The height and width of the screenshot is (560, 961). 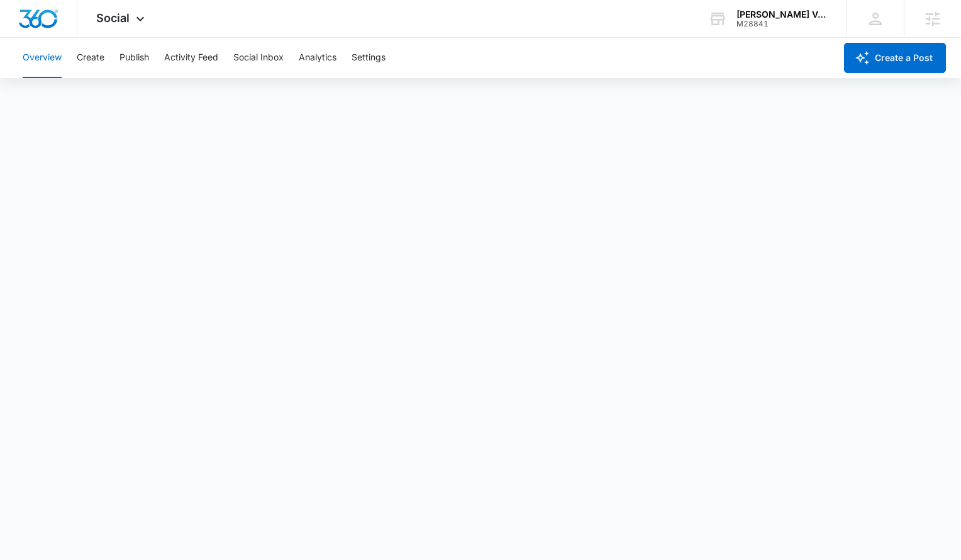 I want to click on button: Activity Feed, so click(x=191, y=58).